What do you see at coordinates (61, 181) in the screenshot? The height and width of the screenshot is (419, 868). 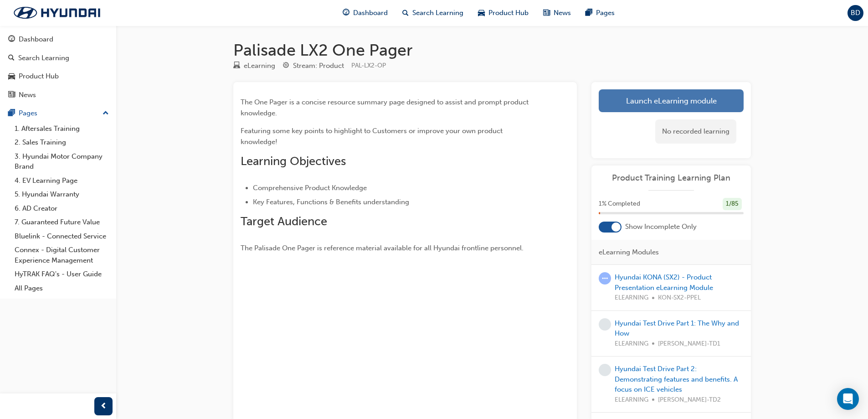 I see `a: 4. EV Learning Page` at bounding box center [61, 181].